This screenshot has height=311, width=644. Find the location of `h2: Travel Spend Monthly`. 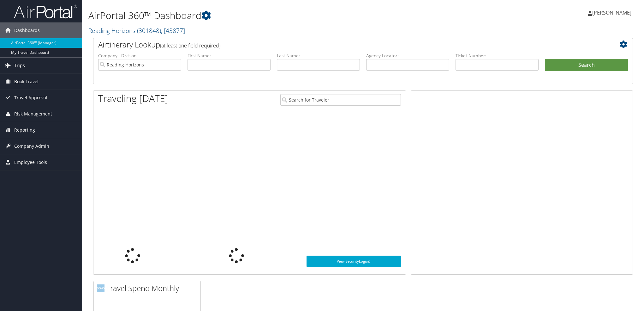

h2: Travel Spend Monthly is located at coordinates (148, 288).